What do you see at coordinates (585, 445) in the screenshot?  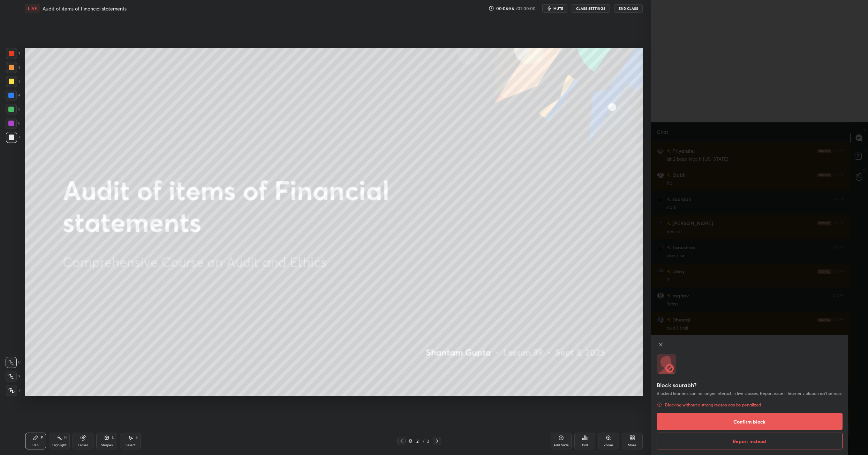 I see `div: Poll` at bounding box center [585, 445].